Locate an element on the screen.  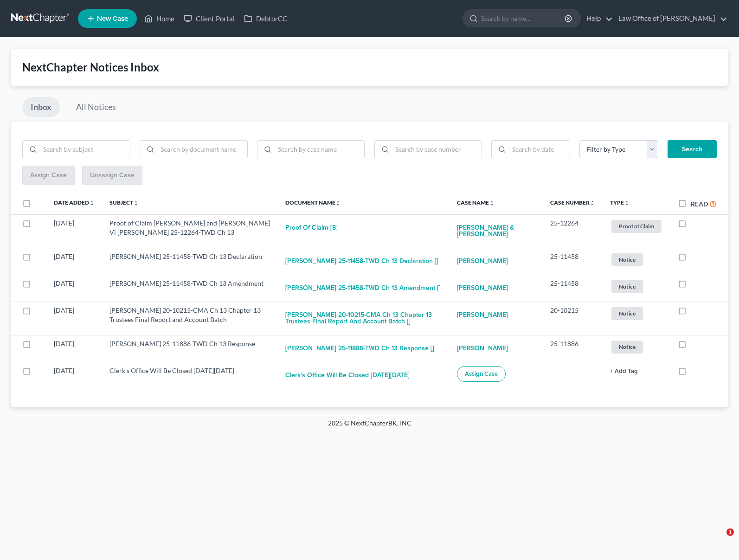
a: Proof of Claim is located at coordinates (637, 226).